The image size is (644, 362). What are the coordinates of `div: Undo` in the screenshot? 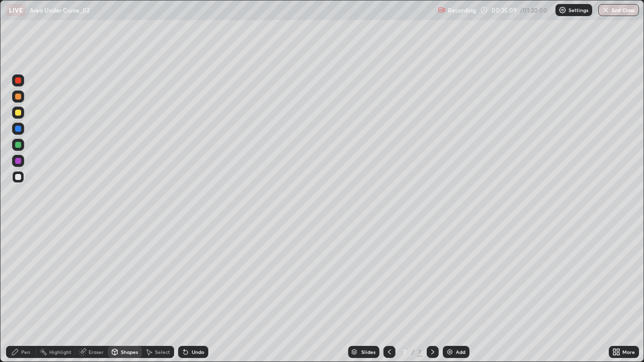 It's located at (198, 352).